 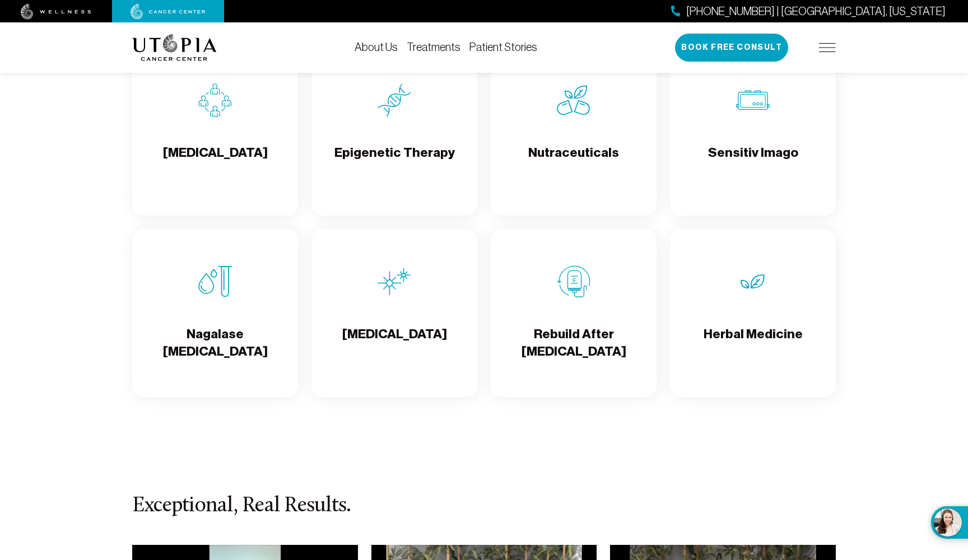 What do you see at coordinates (395, 162) in the screenshot?
I see `h4: Epigenetic Therapy` at bounding box center [395, 162].